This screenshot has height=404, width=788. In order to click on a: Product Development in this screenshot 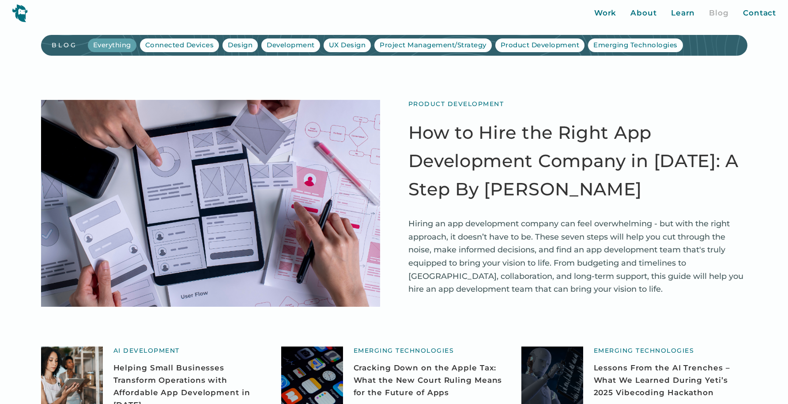, I will do `click(540, 45)`.